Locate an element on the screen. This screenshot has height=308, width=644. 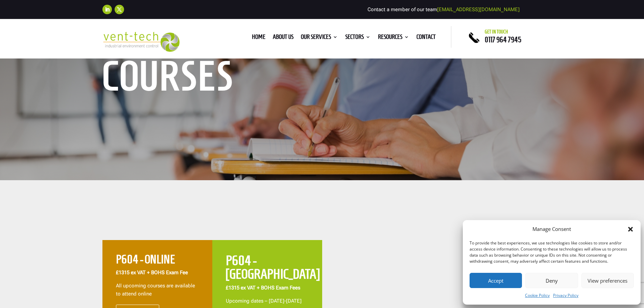
a: Cookie Policy is located at coordinates (537, 295).